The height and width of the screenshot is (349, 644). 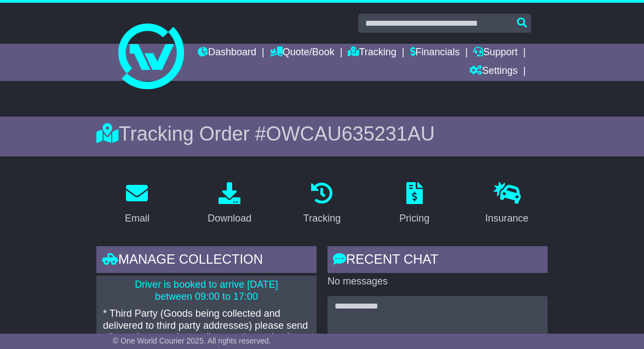 What do you see at coordinates (192, 341) in the screenshot?
I see `span: © One World Courier 2025. All rights reserved.` at bounding box center [192, 341].